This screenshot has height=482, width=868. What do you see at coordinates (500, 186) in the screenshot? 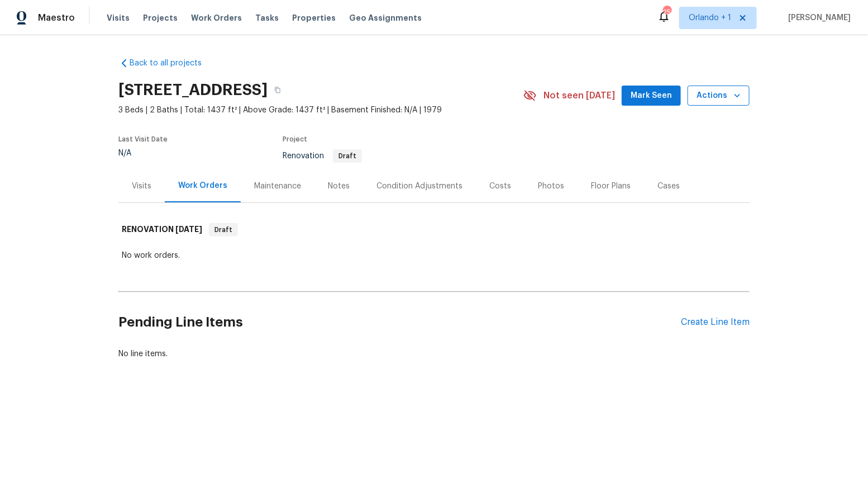
I see `div: Costs` at bounding box center [500, 186].